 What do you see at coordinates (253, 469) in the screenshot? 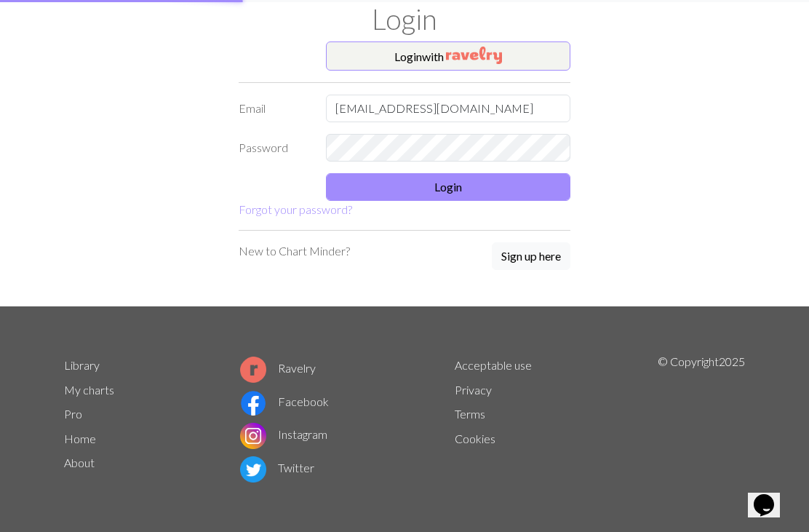
I see `img: Twitter logo` at bounding box center [253, 469].